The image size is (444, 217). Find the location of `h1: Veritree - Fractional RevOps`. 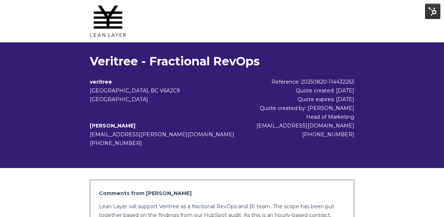

h1: Veritree - Fractional RevOps is located at coordinates (222, 61).